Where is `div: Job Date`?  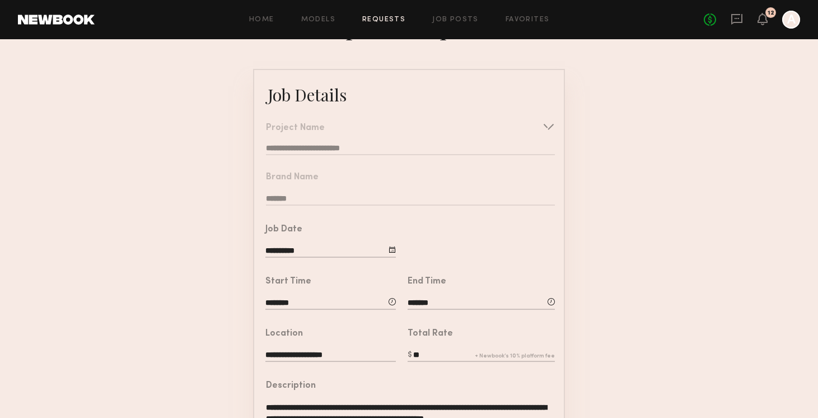
div: Job Date is located at coordinates (284, 230).